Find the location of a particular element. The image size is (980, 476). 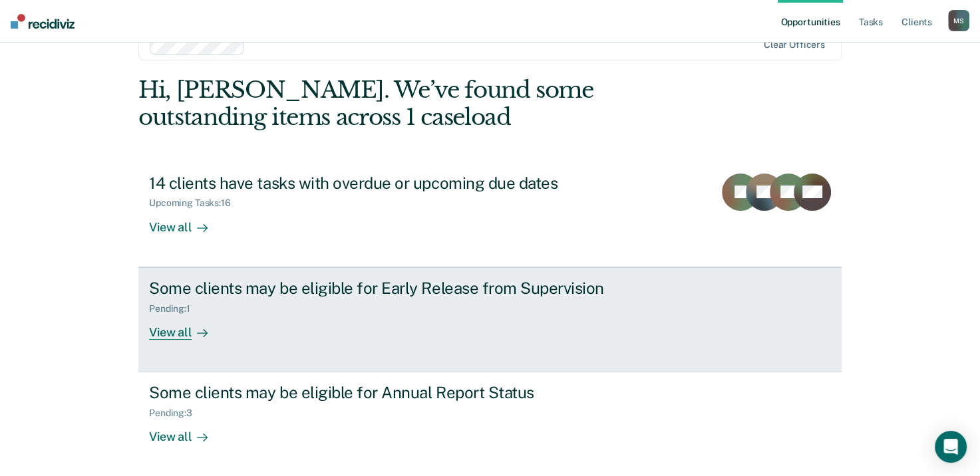

div: 14 clients have tasks with overdue or upcoming due dates is located at coordinates (383, 183).